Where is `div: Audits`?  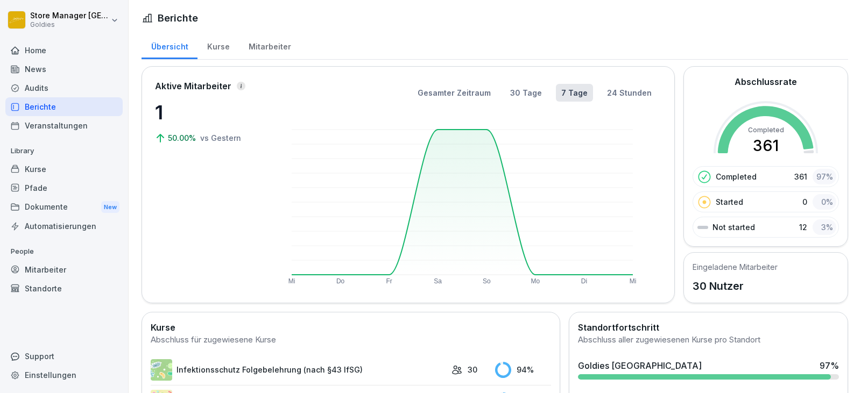 div: Audits is located at coordinates (64, 88).